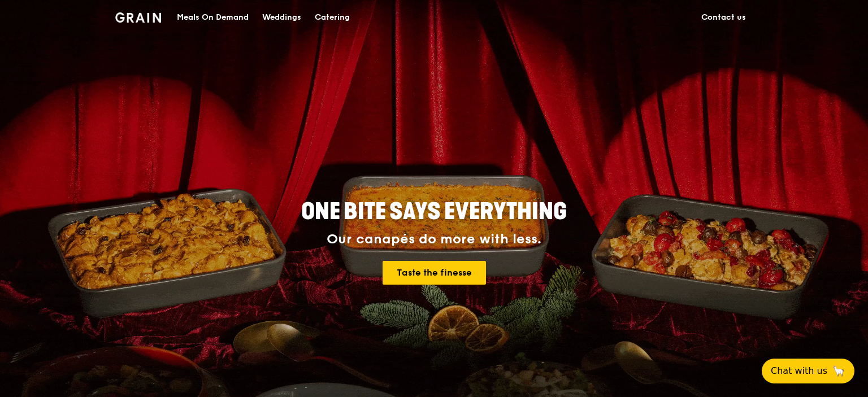  Describe the element at coordinates (281, 17) in the screenshot. I see `div: Weddings` at that location.